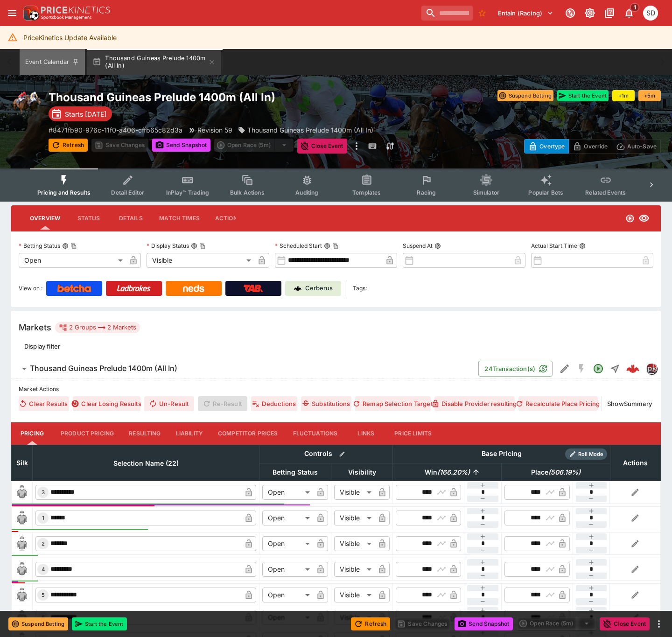 Image resolution: width=672 pixels, height=637 pixels. I want to click on p: Scheduled Start, so click(298, 245).